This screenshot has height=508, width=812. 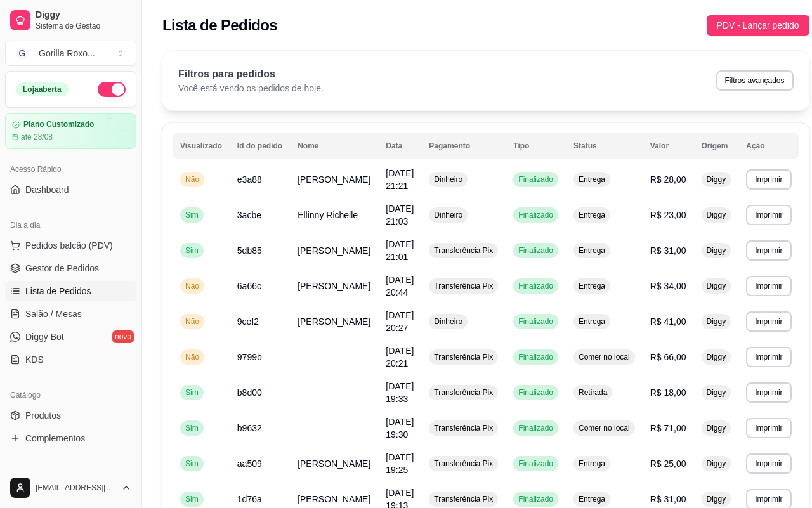 What do you see at coordinates (668, 215) in the screenshot?
I see `span: R$ 23,00` at bounding box center [668, 215].